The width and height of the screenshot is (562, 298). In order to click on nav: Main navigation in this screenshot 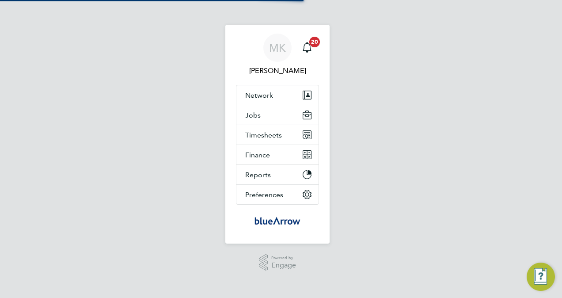, I will do `click(277, 134)`.